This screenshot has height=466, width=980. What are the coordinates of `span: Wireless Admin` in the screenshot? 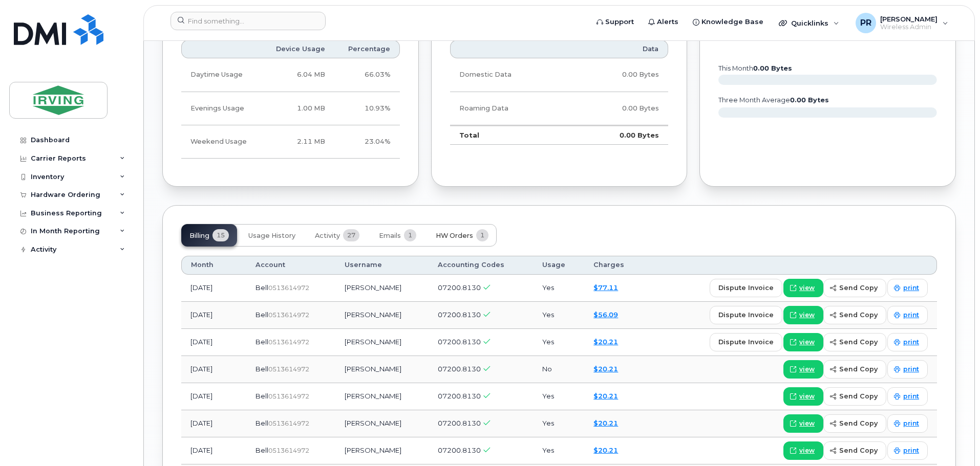 It's located at (909, 27).